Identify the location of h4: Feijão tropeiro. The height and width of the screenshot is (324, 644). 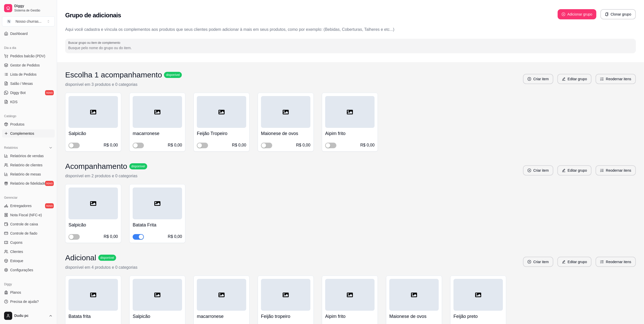
(286, 316).